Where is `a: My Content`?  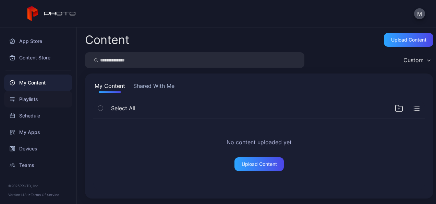 a: My Content is located at coordinates (38, 83).